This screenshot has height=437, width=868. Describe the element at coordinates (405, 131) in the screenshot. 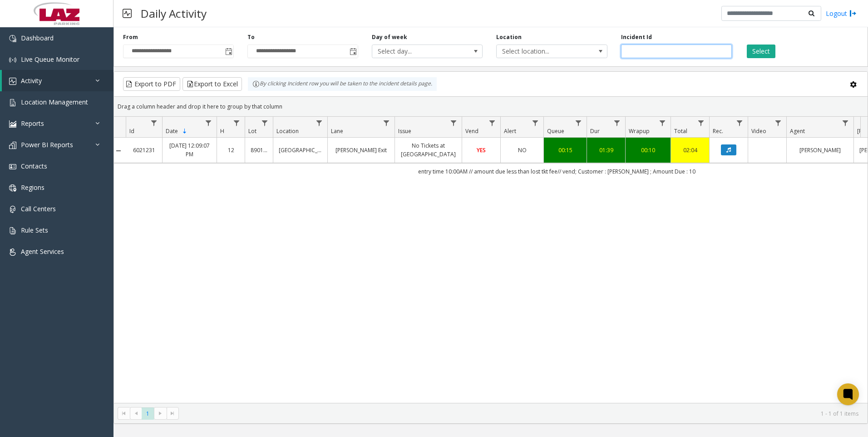

I see `span: Issue` at that location.